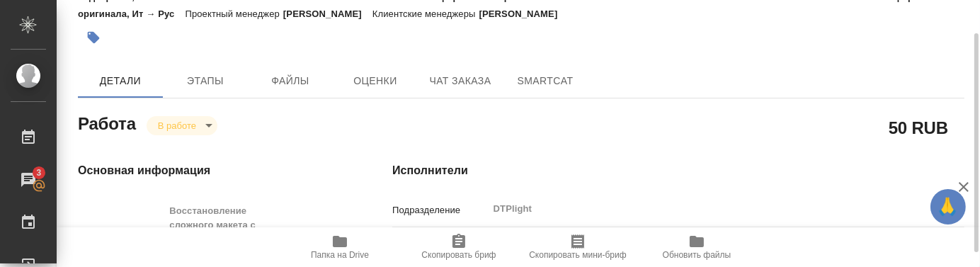  I want to click on a: 3, so click(28, 180).